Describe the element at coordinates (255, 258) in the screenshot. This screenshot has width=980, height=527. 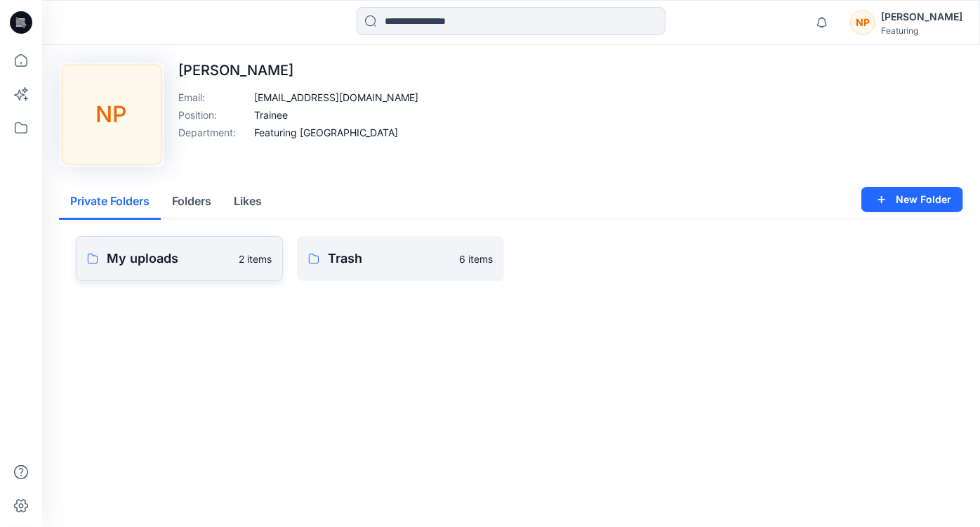
I see `p: 2 items` at that location.